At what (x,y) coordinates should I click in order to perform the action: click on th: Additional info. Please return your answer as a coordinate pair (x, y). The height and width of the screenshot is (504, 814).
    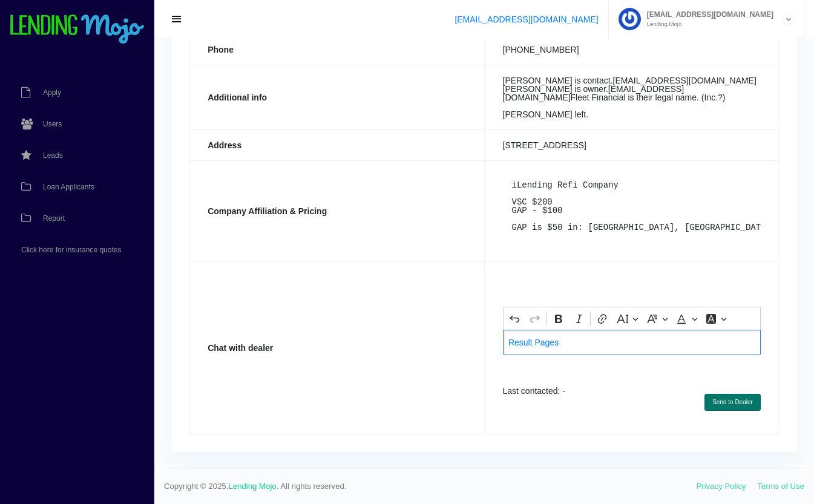
    Looking at the image, I should click on (336, 97).